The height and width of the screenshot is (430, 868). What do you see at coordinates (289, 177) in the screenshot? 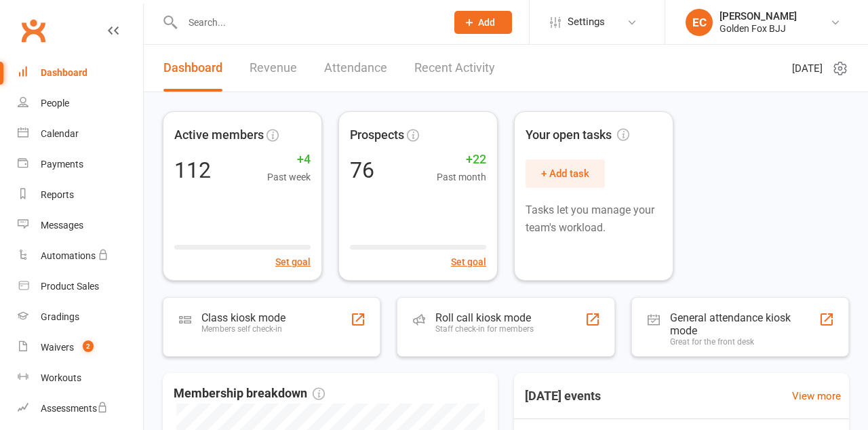
I see `span: Past week` at bounding box center [289, 177].